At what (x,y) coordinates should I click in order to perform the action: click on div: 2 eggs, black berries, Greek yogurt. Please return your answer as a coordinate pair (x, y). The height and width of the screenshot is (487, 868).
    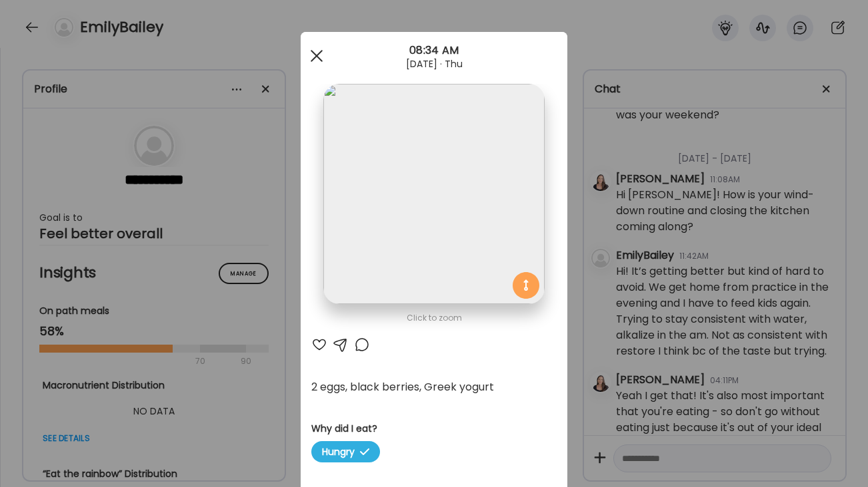
    Looking at the image, I should click on (434, 388).